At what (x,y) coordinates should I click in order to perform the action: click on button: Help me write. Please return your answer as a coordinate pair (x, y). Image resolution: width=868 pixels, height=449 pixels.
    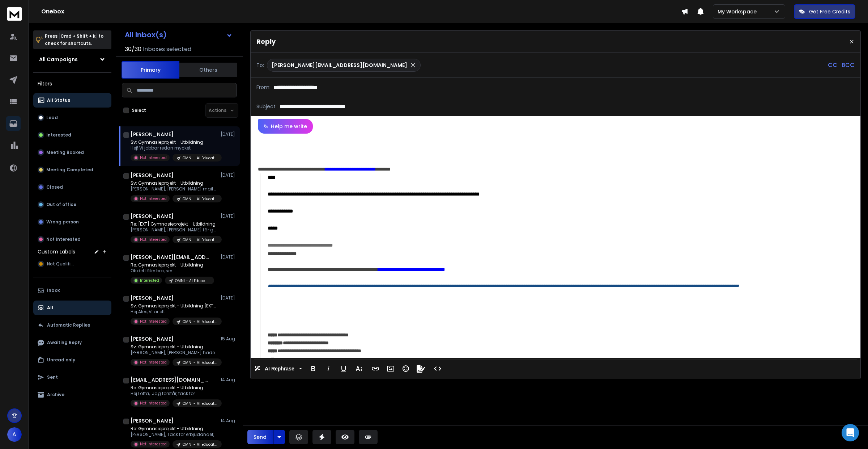
    Looking at the image, I should click on (285, 127).